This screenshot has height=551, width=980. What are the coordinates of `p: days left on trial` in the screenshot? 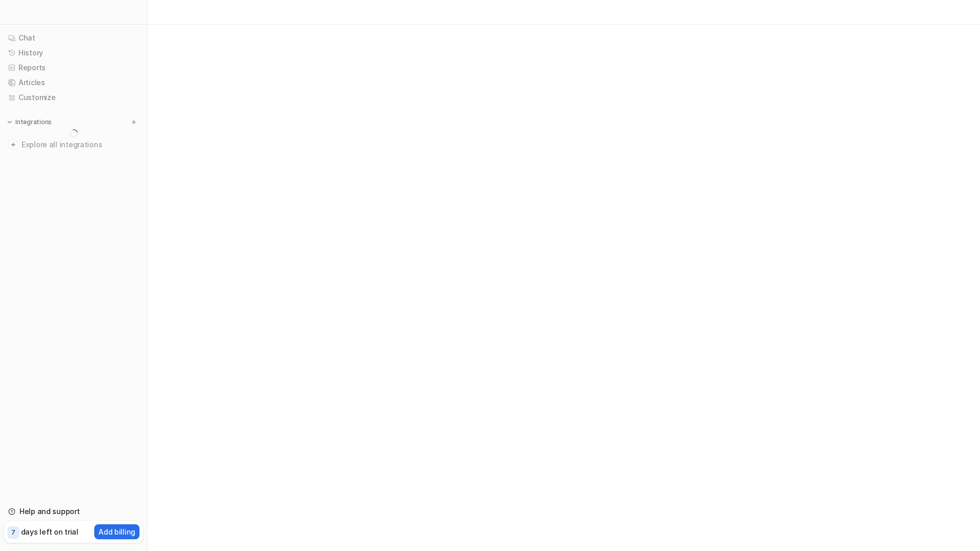 It's located at (50, 532).